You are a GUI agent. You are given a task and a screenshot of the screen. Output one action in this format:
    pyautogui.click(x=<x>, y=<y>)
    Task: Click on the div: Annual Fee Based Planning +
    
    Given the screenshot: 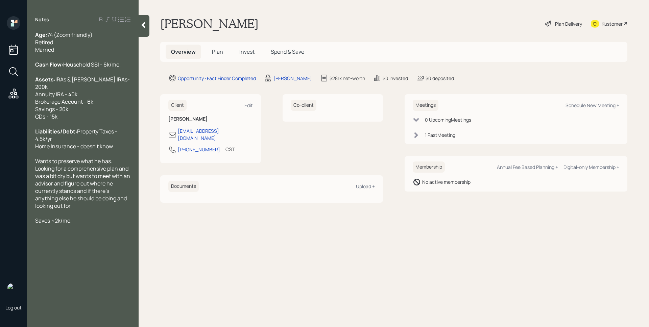 What is the action you would take?
    pyautogui.click(x=528, y=167)
    